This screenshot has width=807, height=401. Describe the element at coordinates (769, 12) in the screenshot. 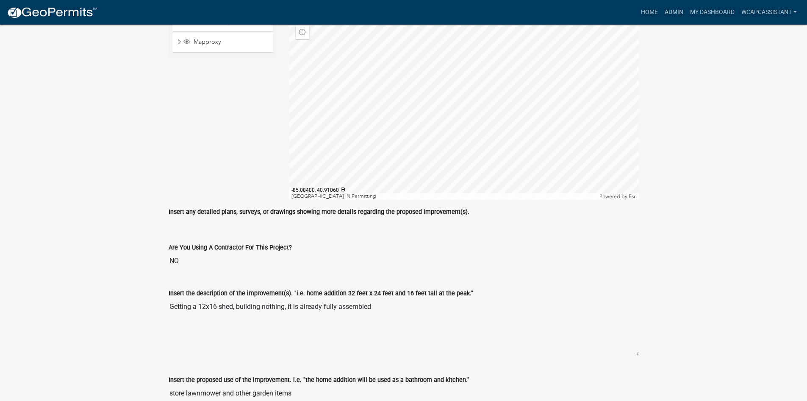

I see `a: wcapcassistant` at that location.